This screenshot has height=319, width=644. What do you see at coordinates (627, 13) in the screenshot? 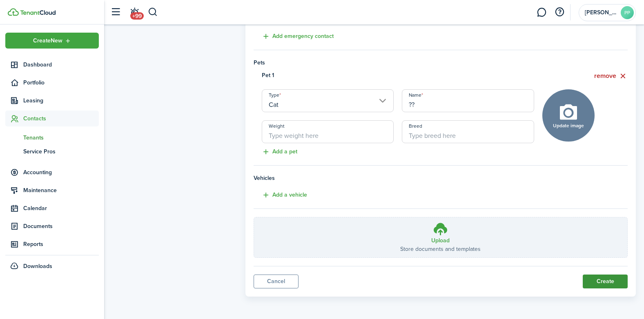
I see `avatar-text: PP` at bounding box center [627, 13].